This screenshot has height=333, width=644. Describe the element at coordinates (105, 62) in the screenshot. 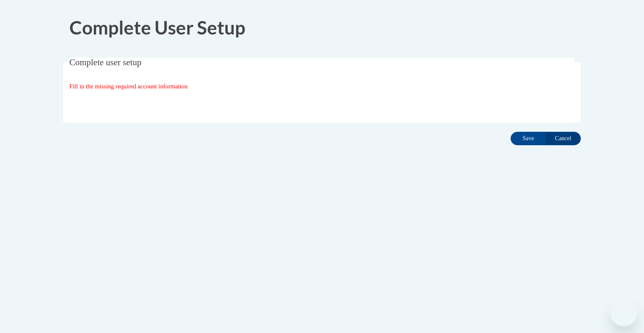

I see `span: Complete user setup` at that location.